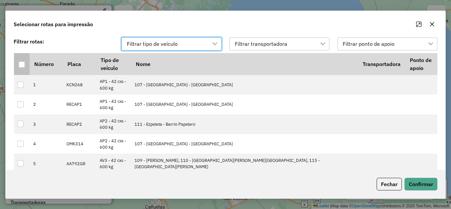  Describe the element at coordinates (79, 124) in the screenshot. I see `td: RECAP2` at that location.